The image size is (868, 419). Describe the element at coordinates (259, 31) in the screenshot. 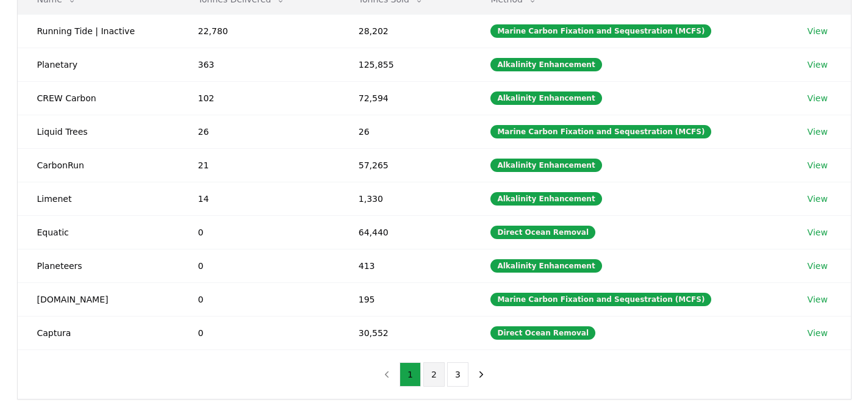

I see `td: 22,780` at that location.